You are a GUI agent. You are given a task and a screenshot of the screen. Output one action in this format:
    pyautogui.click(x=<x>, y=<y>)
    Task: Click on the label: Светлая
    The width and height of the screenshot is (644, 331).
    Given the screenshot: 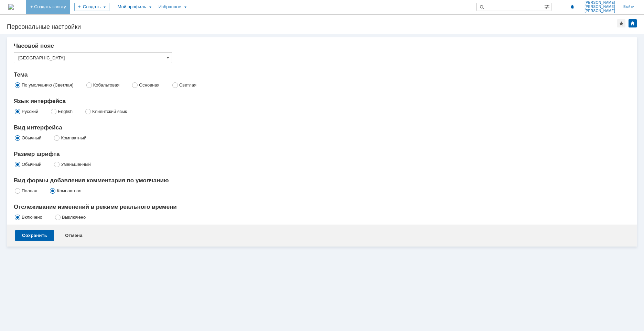 What is the action you would take?
    pyautogui.click(x=187, y=85)
    